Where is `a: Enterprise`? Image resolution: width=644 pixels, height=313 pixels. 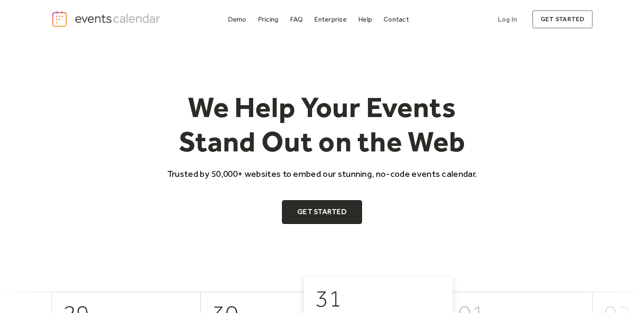 a: Enterprise is located at coordinates (330, 19).